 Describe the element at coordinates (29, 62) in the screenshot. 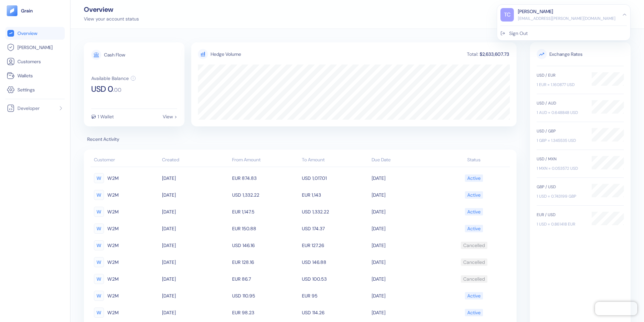

I see `span: Customers` at that location.